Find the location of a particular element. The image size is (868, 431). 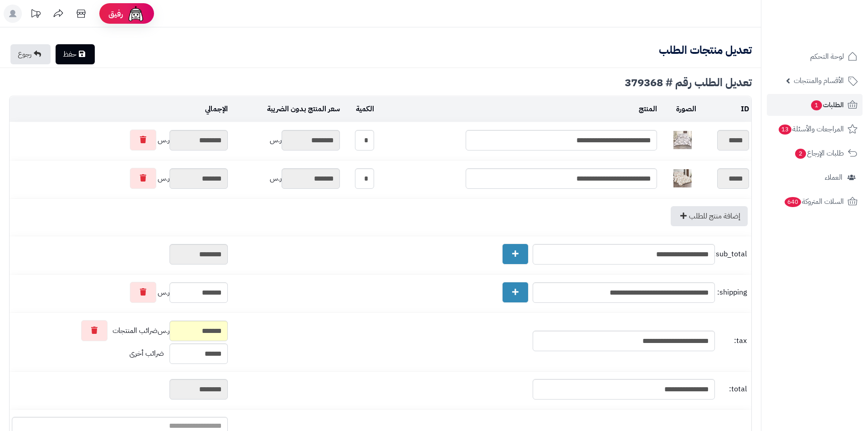

span: العملاء is located at coordinates (834, 177).